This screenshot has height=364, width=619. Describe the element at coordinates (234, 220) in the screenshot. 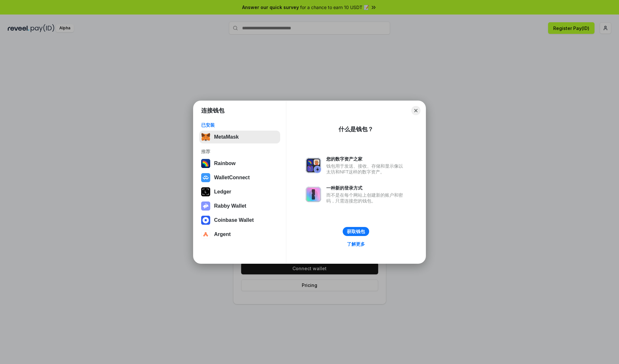

I see `div: Coinbase Wallet` at that location.